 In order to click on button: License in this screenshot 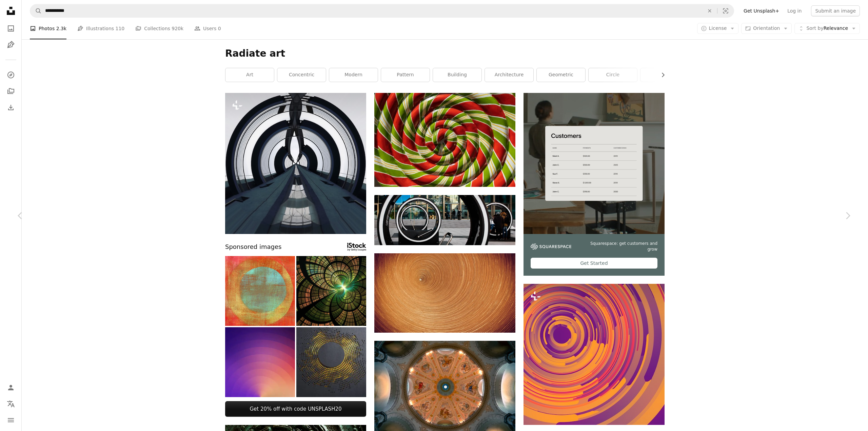, I will do `click(717, 29)`.